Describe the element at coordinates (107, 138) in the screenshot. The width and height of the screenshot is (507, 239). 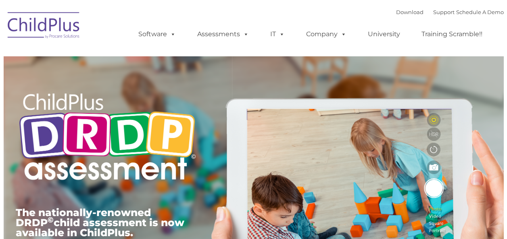
I see `img: Copyright - DRDP Logo Light` at that location.